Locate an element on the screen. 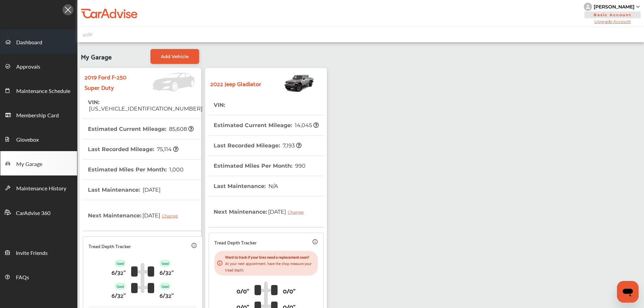 The width and height of the screenshot is (644, 308). img: placeholder_car.fcab19be.svg is located at coordinates (87, 35).